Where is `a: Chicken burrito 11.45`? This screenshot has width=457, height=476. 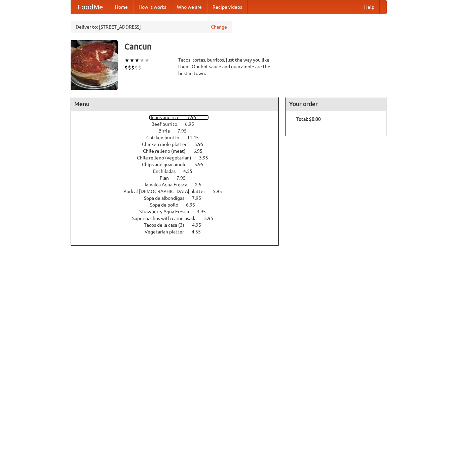 a: Chicken burrito 11.45 is located at coordinates (179, 137).